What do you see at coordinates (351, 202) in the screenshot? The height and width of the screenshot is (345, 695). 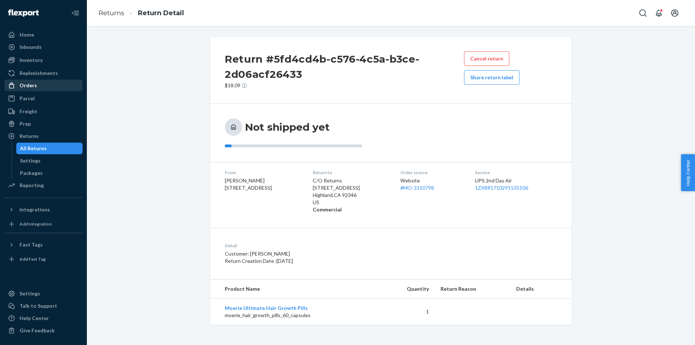 I see `p: US` at bounding box center [351, 202].